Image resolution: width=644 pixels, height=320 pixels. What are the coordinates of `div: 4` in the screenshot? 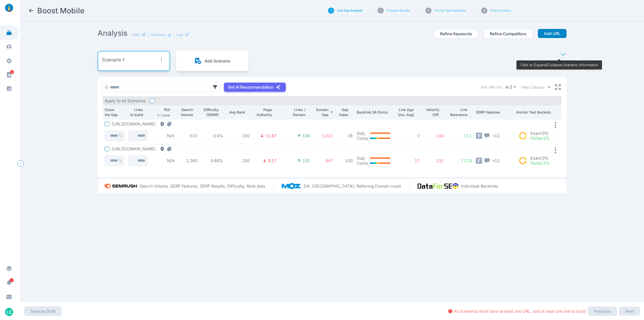 It's located at (484, 10).